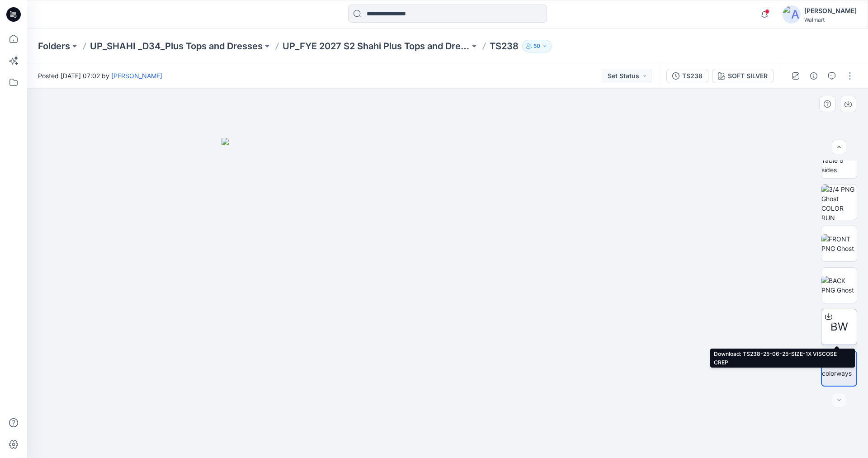 This screenshot has height=458, width=868. I want to click on a: Folders, so click(54, 46).